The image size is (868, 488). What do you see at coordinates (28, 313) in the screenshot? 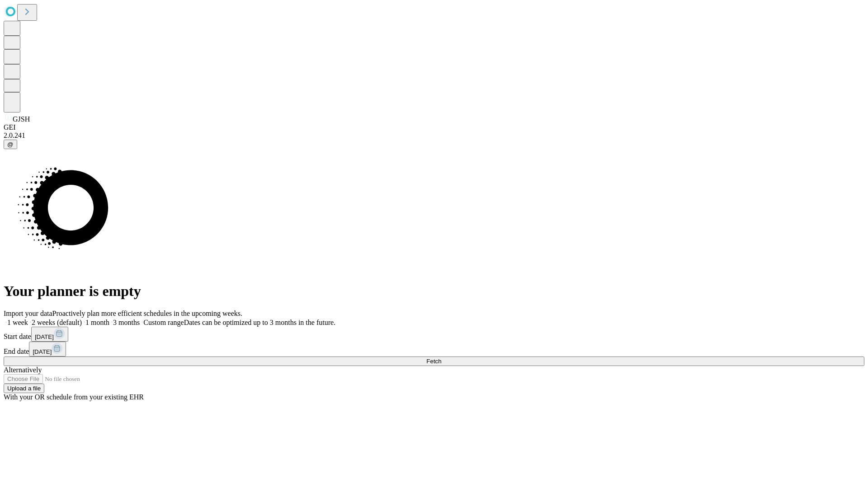
I see `span: Import your data` at bounding box center [28, 313].